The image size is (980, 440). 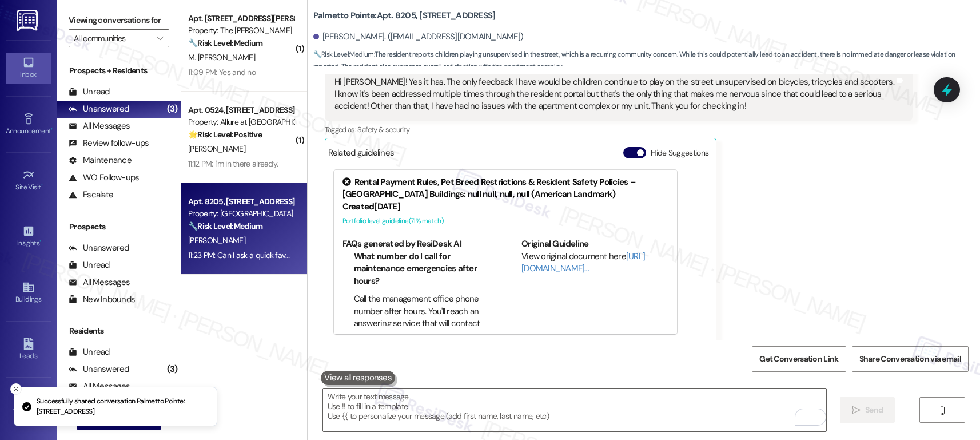 What do you see at coordinates (362, 155) in the screenshot?
I see `div: Related guidelines` at bounding box center [362, 155].